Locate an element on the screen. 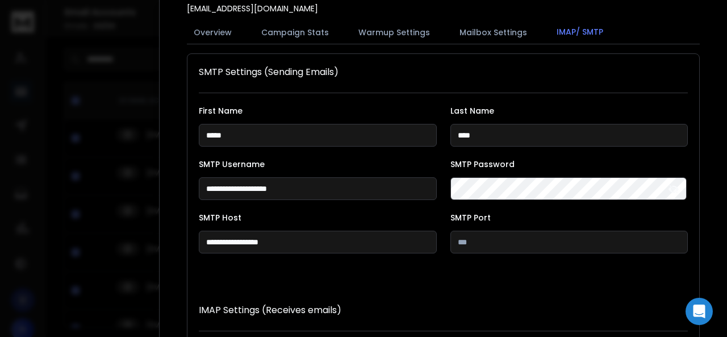 The height and width of the screenshot is (337, 727). label: Last Name is located at coordinates (569, 111).